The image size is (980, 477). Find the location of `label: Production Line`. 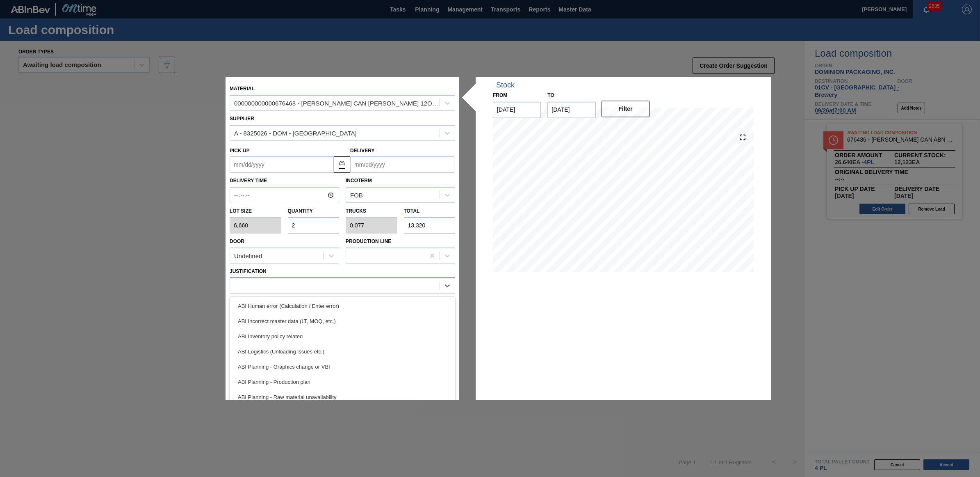

label: Production Line is located at coordinates (369, 241).